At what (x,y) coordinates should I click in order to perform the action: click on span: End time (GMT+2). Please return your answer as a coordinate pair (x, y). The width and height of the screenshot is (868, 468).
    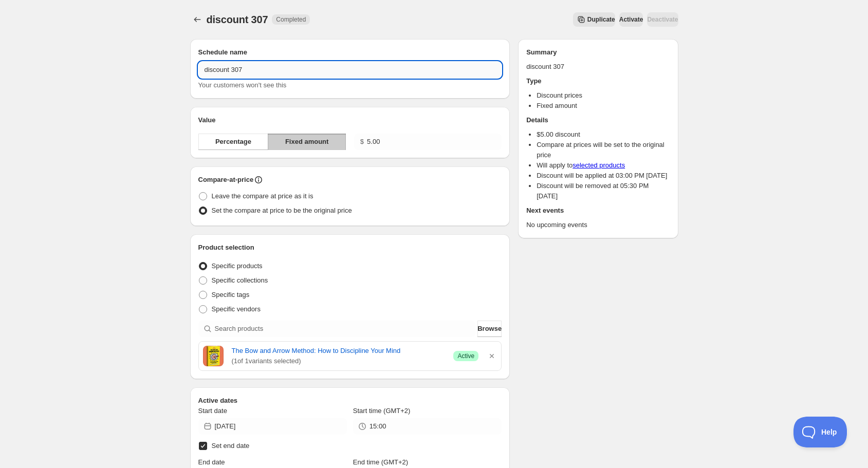
    Looking at the image, I should click on (380, 461).